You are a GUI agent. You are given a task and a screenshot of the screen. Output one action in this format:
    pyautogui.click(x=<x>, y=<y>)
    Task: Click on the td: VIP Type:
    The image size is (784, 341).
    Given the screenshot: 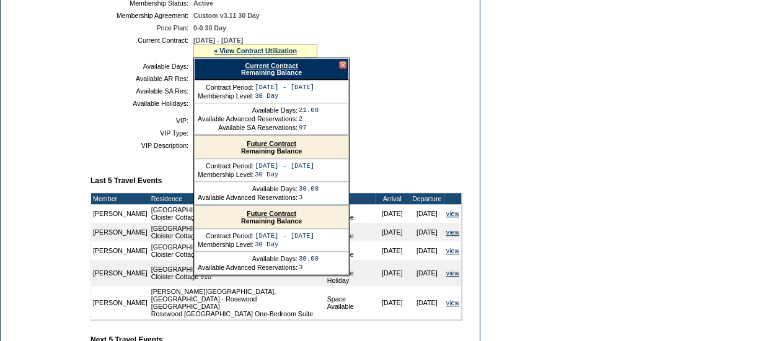 What is the action you would take?
    pyautogui.click(x=142, y=133)
    